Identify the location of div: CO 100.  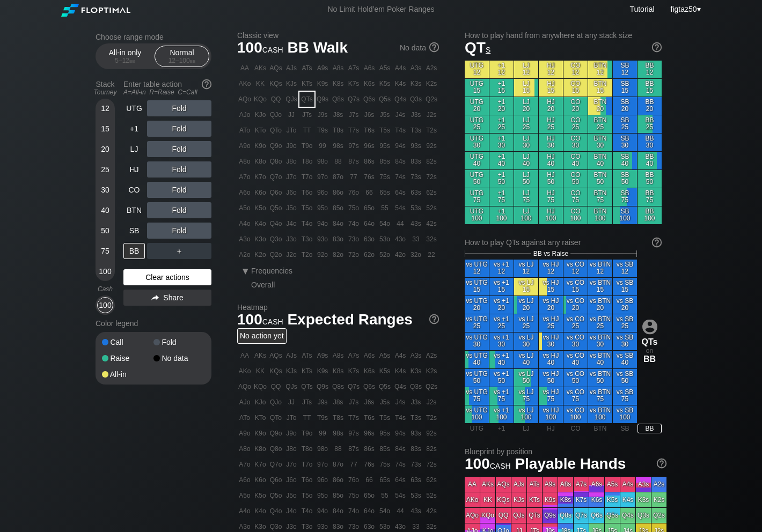
(575, 215).